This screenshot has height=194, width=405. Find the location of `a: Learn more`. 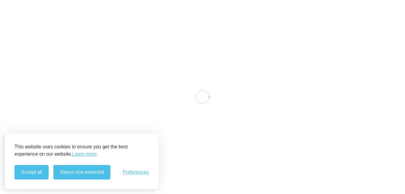

a: Learn more is located at coordinates (84, 154).